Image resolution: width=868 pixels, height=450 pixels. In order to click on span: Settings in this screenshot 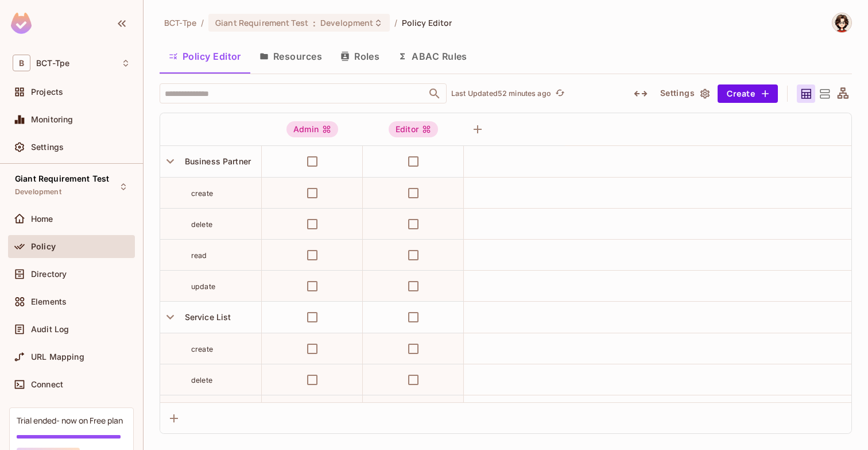, I will do `click(47, 147)`.